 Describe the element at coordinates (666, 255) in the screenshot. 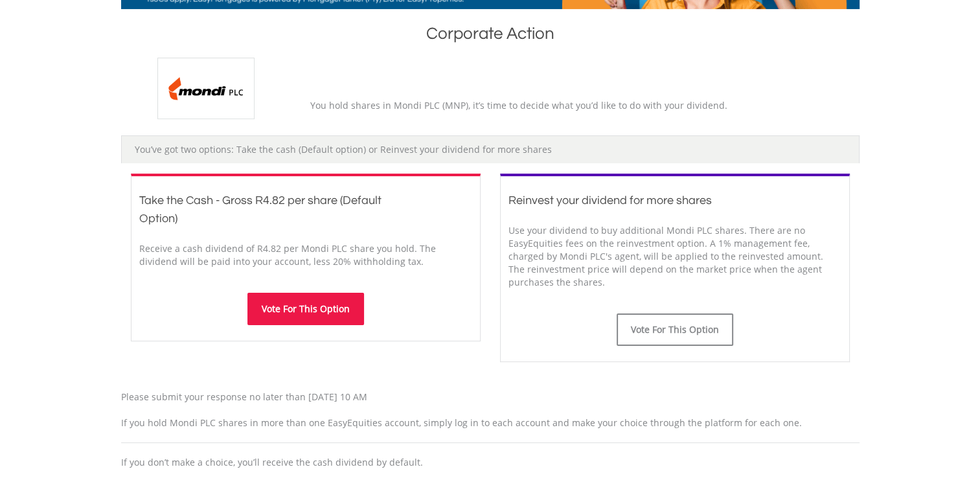

I see `span: Use your dividend to buy additional Mondi PLC shares. There are no EasyEquities fees on the reinv...` at that location.